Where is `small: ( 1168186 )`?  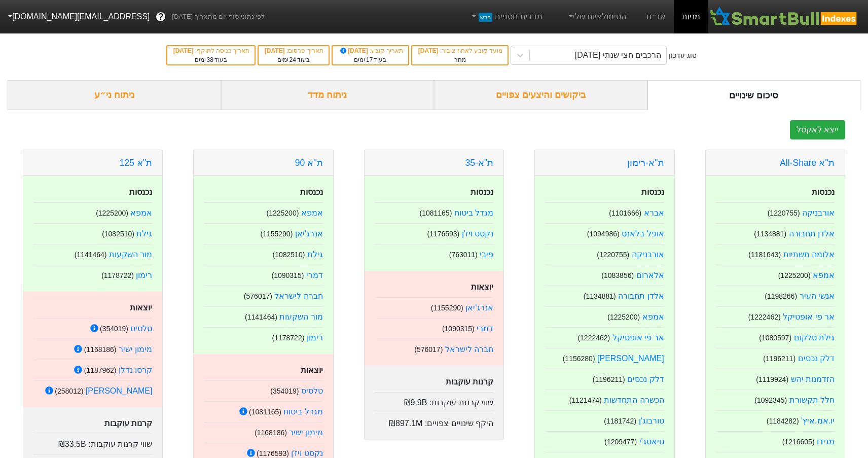
small: ( 1168186 ) is located at coordinates (271, 432).